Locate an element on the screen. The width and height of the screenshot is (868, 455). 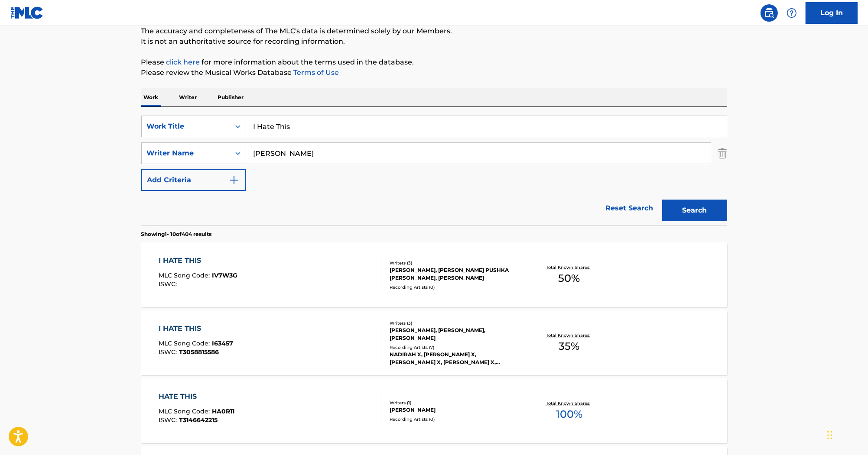
p: Publisher is located at coordinates (231, 97).